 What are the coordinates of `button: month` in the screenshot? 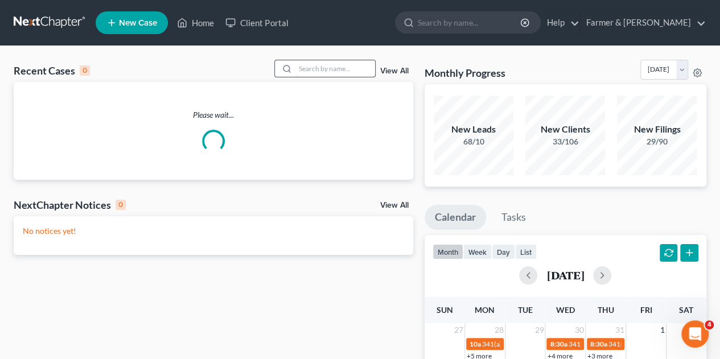 It's located at (448, 251).